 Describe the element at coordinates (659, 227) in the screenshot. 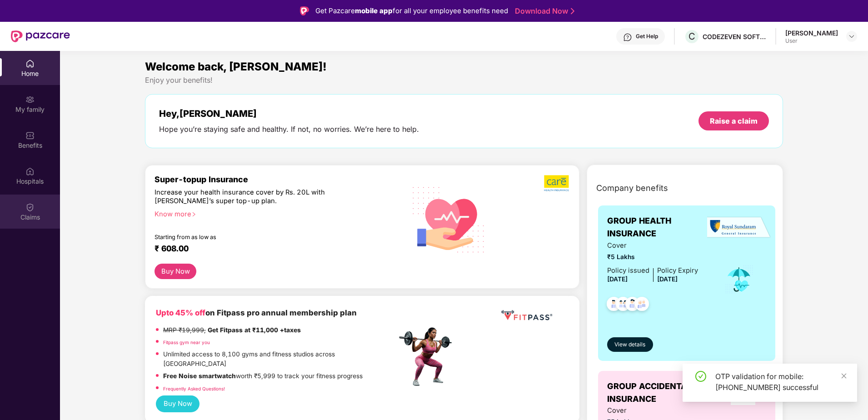

I see `span: GROUP HEALTH INSURANCE` at that location.